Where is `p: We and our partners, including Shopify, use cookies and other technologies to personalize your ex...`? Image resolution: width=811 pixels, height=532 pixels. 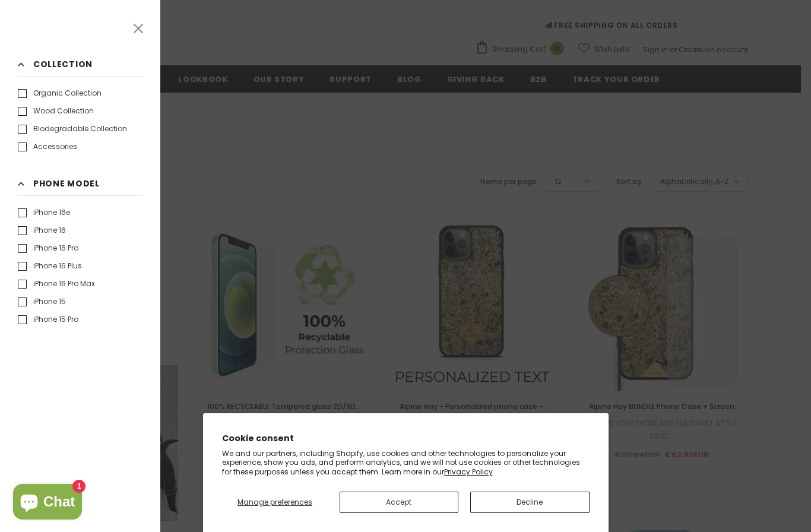
p: We and our partners, including Shopify, use cookies and other technologies to personalize your ex... is located at coordinates (406, 463).